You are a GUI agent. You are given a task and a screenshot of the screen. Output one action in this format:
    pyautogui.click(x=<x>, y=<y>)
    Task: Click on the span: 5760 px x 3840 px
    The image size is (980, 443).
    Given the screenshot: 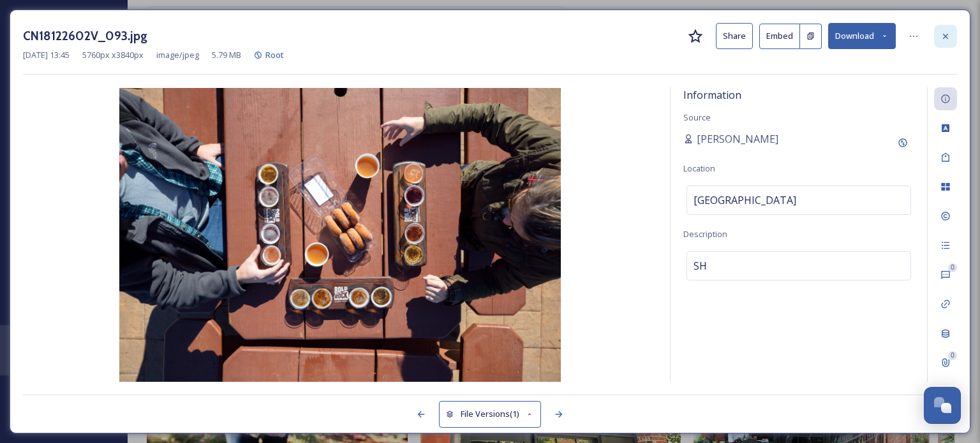 What is the action you would take?
    pyautogui.click(x=113, y=55)
    